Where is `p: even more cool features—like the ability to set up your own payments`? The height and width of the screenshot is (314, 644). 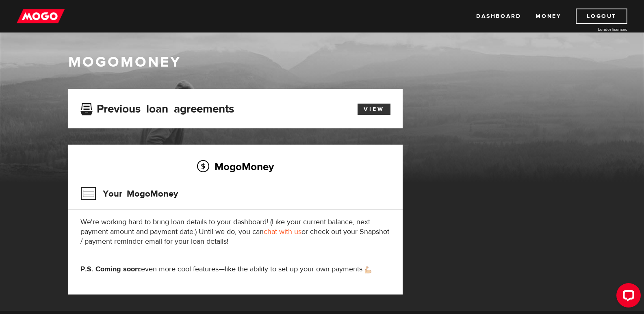
p: even more cool features—like the ability to set up your own payments is located at coordinates (235, 269).